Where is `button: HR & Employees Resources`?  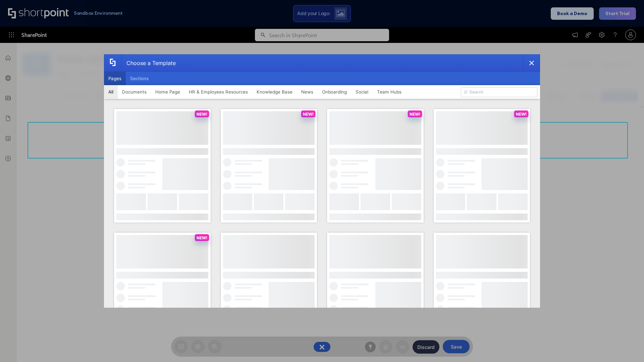 button: HR & Employees Resources is located at coordinates (218, 92).